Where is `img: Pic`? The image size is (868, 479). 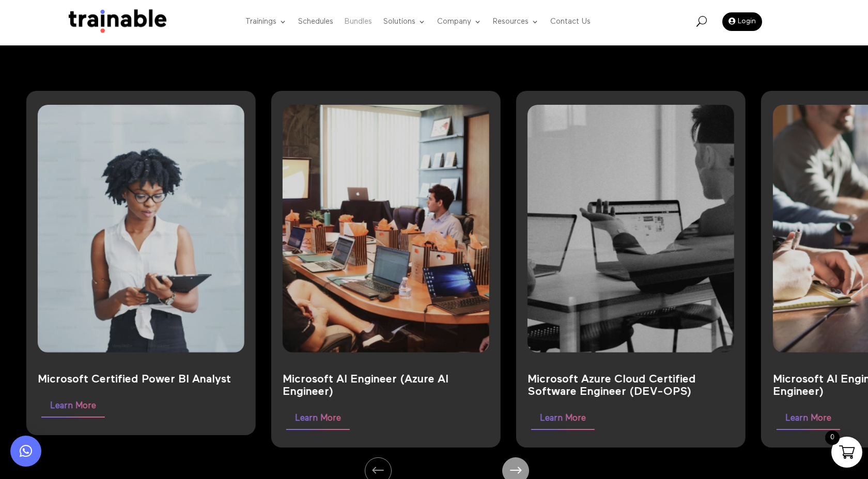 img: Pic is located at coordinates (141, 229).